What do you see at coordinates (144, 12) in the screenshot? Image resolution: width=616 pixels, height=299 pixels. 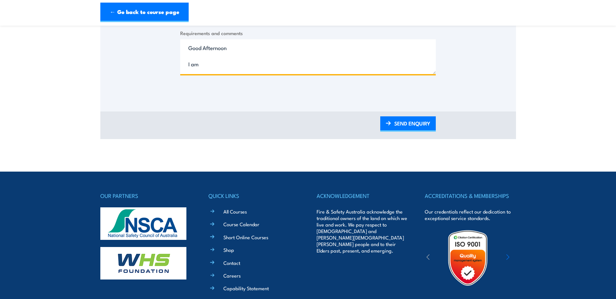 I see `a: ← Go back to course page` at bounding box center [144, 12].